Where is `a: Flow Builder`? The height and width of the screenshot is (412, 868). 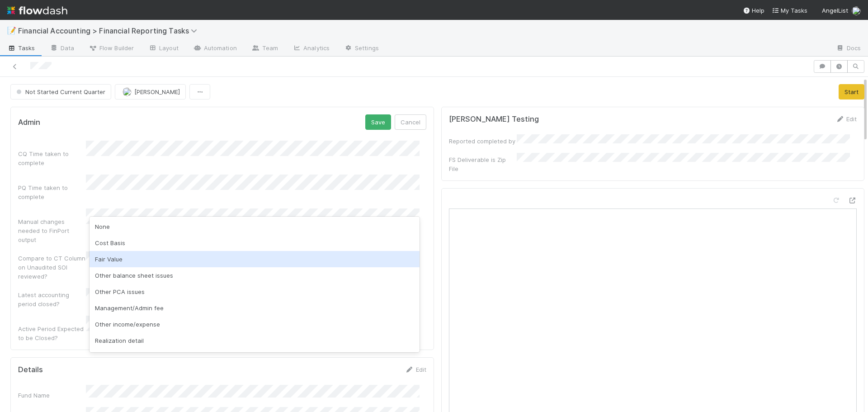
a: Flow Builder is located at coordinates (111, 49).